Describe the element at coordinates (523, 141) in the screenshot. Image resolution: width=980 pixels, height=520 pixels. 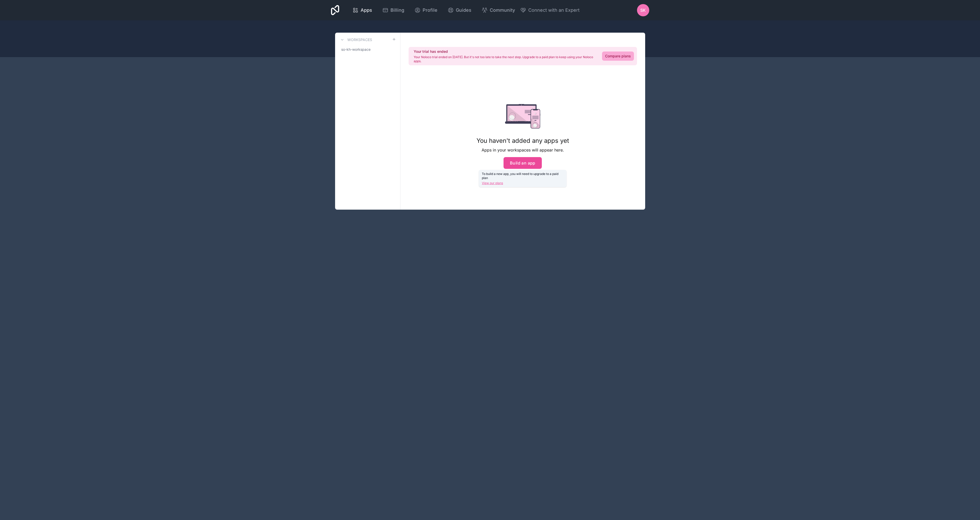
I see `h1: You haven't added any apps yet` at that location.